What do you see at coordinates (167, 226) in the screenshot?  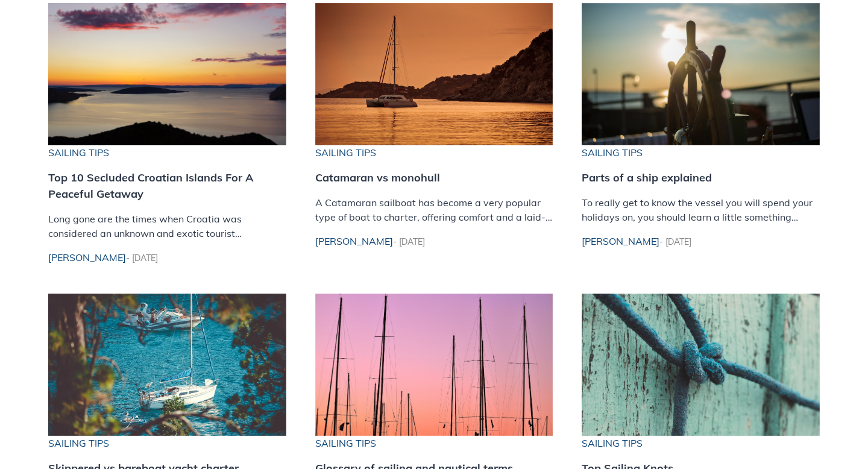 I see `p: Long gone are the times when Croatia was considered an unknown and exotic tourist destination. Ea...` at bounding box center [167, 226].